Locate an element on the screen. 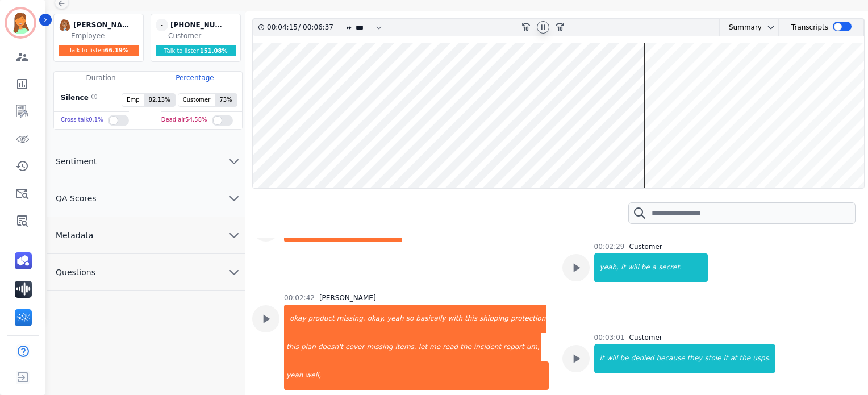 The width and height of the screenshot is (868, 395). div: incident is located at coordinates (488, 347).